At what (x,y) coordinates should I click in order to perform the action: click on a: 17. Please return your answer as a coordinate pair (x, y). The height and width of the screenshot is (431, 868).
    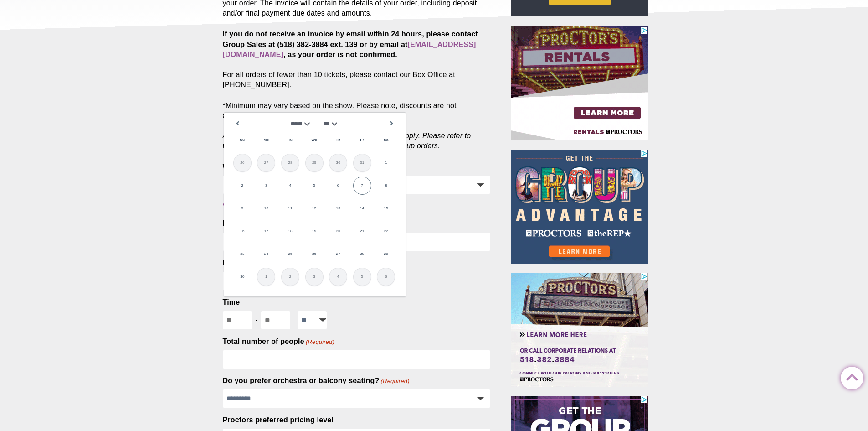
    Looking at the image, I should click on (266, 231).